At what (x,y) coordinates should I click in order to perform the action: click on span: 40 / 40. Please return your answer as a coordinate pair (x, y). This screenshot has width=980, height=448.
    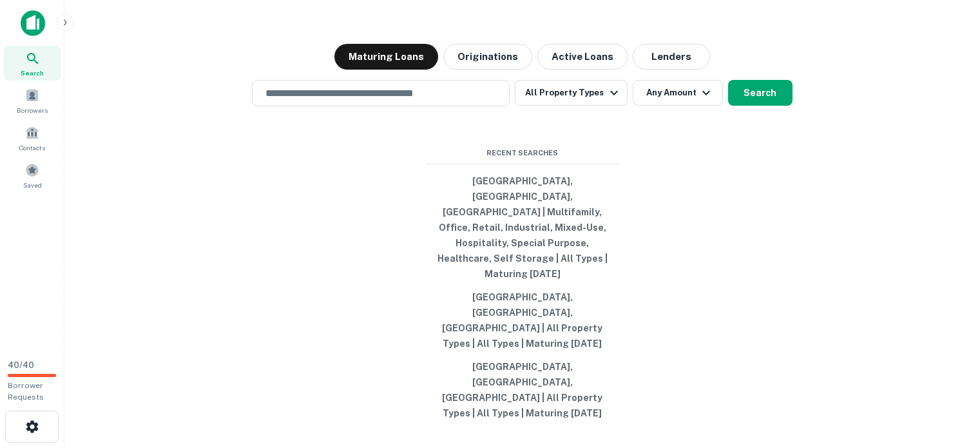
    Looking at the image, I should click on (21, 364).